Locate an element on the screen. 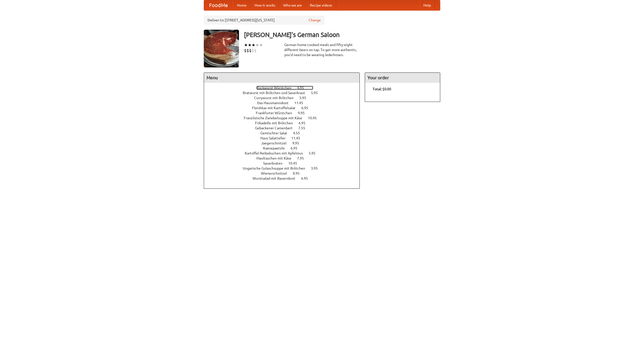  span: Gebackener Camenbert is located at coordinates (276, 128).